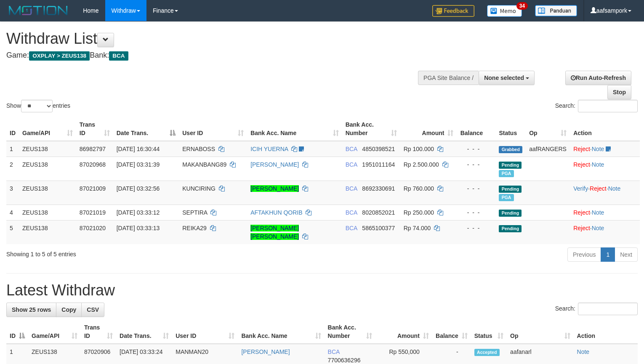 This screenshot has width=644, height=364. Describe the element at coordinates (608, 106) in the screenshot. I see `input: Search:` at that location.